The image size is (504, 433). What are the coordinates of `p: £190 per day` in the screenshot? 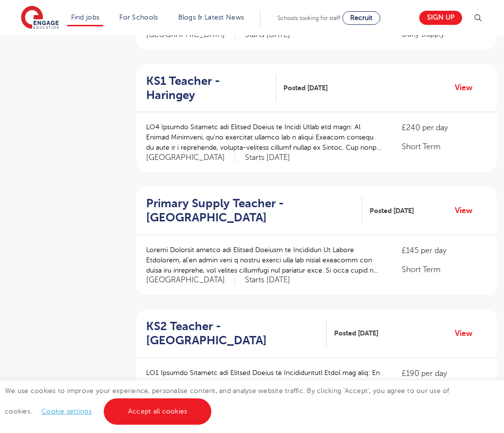 It's located at (444, 374).